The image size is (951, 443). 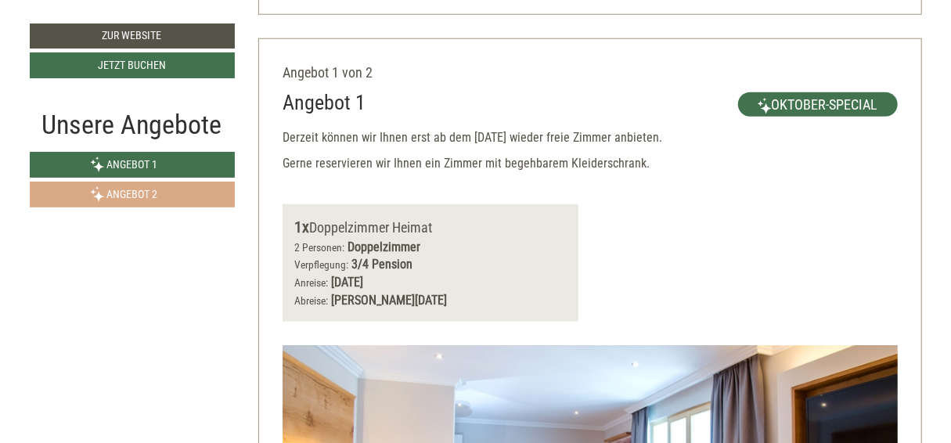 What do you see at coordinates (132, 36) in the screenshot?
I see `a: Zur Website` at bounding box center [132, 36].